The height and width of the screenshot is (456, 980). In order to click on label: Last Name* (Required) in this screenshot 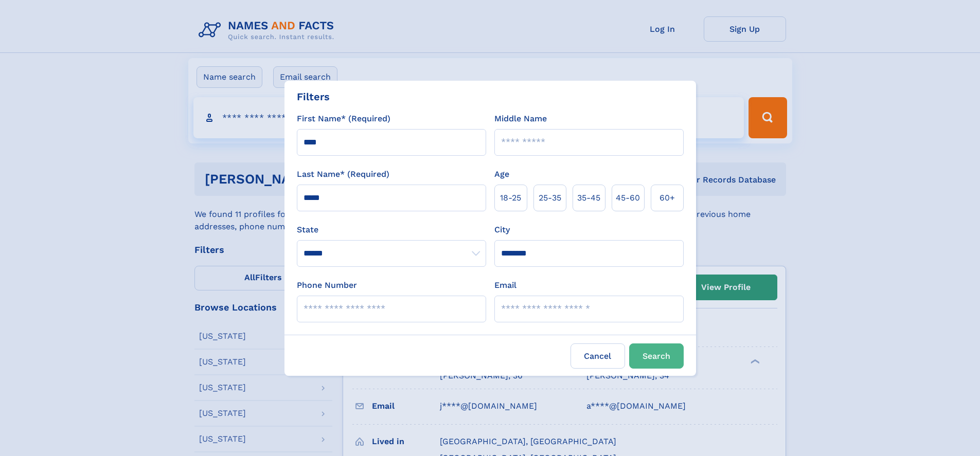, I will do `click(344, 175)`.